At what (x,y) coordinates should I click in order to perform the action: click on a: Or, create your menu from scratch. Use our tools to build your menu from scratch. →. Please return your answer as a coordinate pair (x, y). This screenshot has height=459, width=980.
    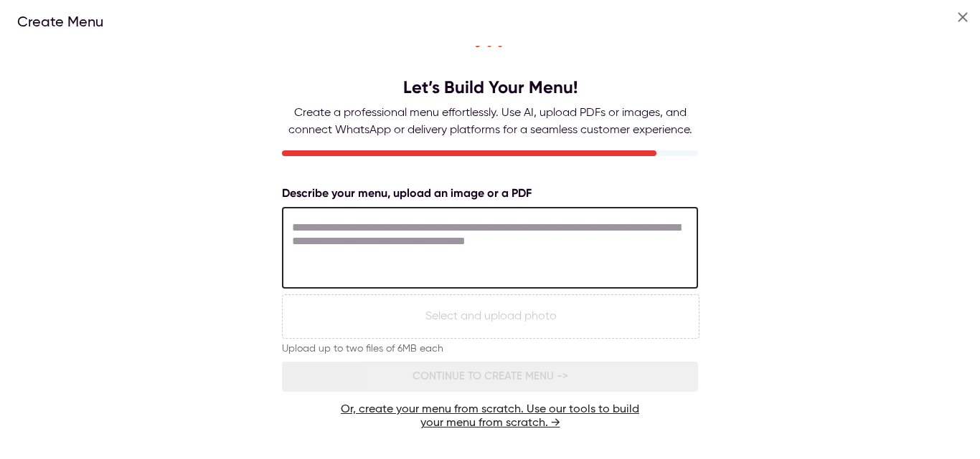
    Looking at the image, I should click on (490, 427).